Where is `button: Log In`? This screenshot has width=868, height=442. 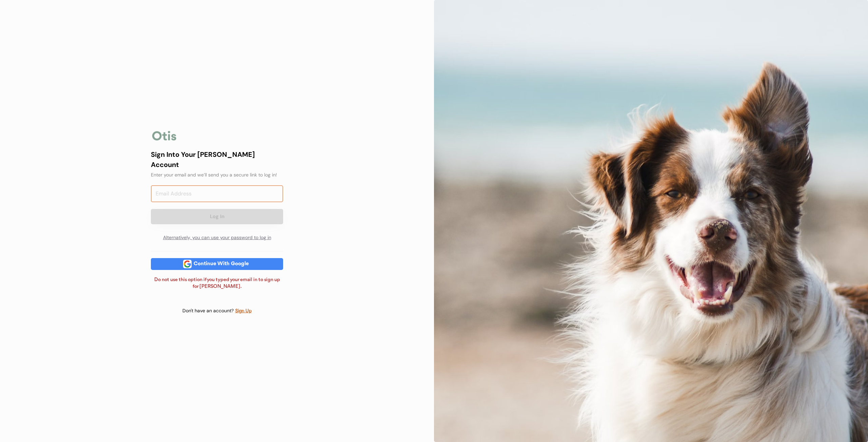
button: Log In is located at coordinates (217, 216).